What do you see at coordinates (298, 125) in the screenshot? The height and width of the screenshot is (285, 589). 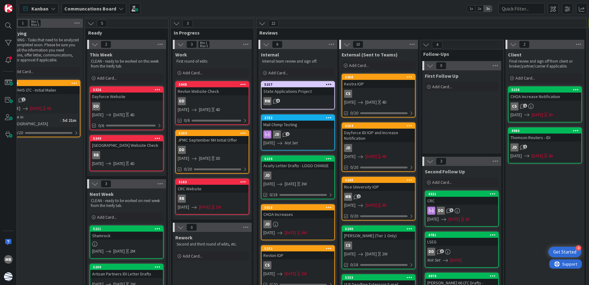 I see `div: Mail Chimp Testing` at bounding box center [298, 125].